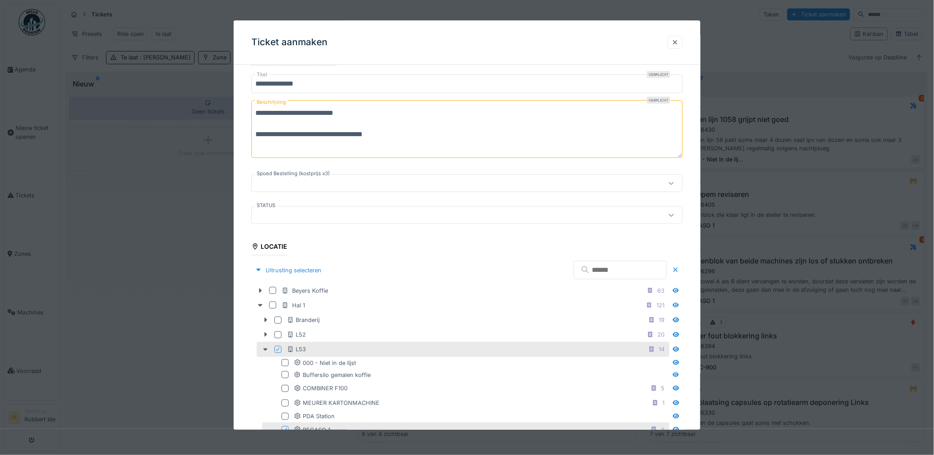 This screenshot has height=455, width=934. What do you see at coordinates (271, 102) in the screenshot?
I see `label: Beschrijving` at bounding box center [271, 102].